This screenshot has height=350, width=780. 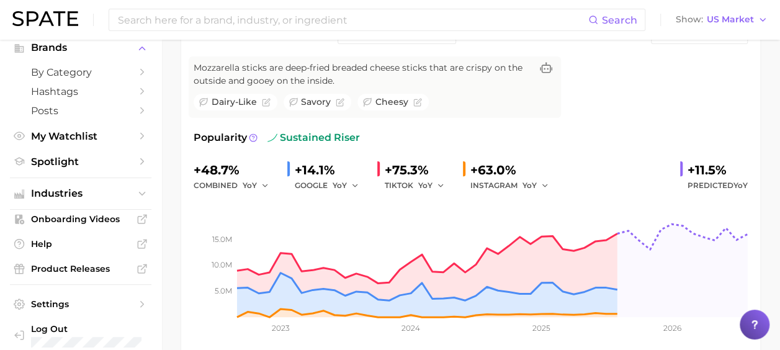 I want to click on span: dairy-like, so click(x=234, y=102).